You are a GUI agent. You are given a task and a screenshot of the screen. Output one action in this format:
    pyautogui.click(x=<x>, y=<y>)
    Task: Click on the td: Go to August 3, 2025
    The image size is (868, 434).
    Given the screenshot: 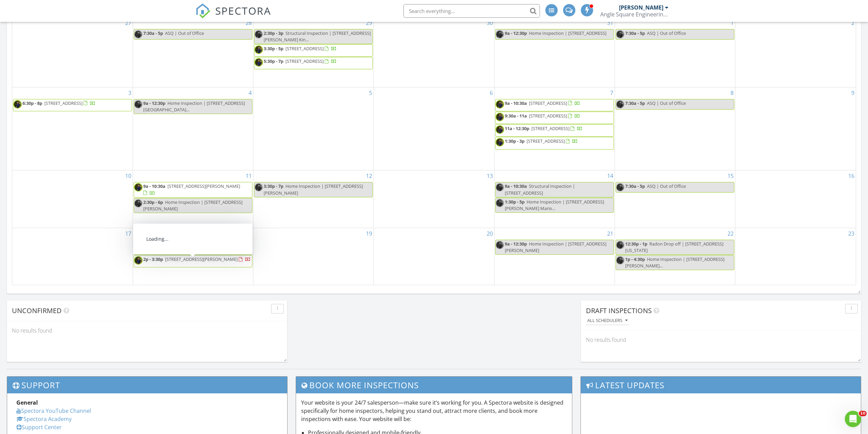 What is the action you would take?
    pyautogui.click(x=72, y=129)
    